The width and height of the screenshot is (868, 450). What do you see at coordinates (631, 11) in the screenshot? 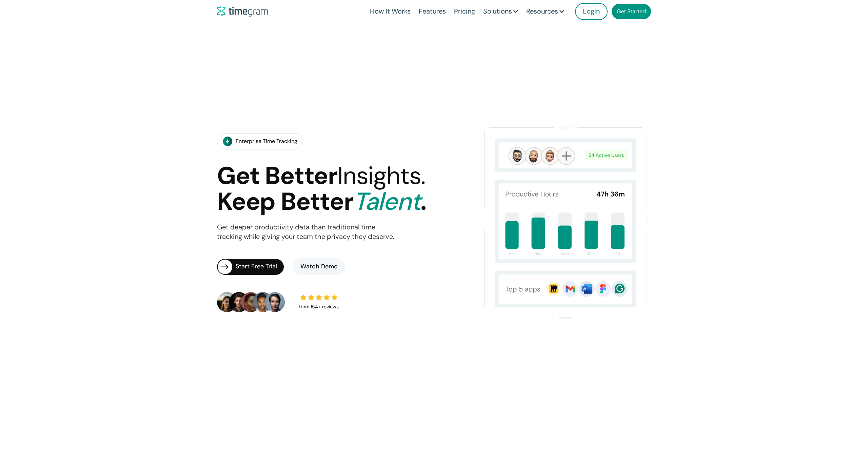
I see `a: Get Started` at bounding box center [631, 11].